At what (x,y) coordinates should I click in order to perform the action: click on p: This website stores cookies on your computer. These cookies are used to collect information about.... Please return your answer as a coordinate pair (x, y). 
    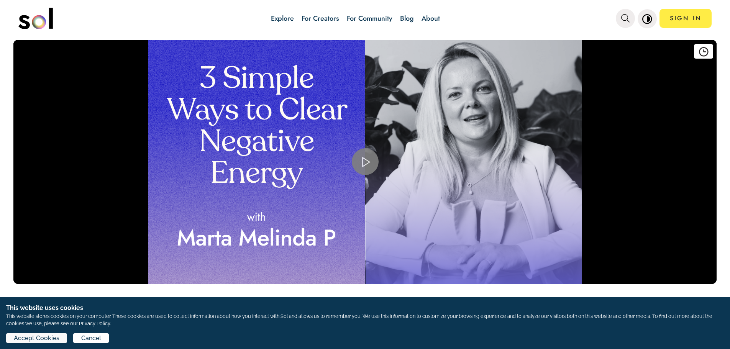
    Looking at the image, I should click on (365, 320).